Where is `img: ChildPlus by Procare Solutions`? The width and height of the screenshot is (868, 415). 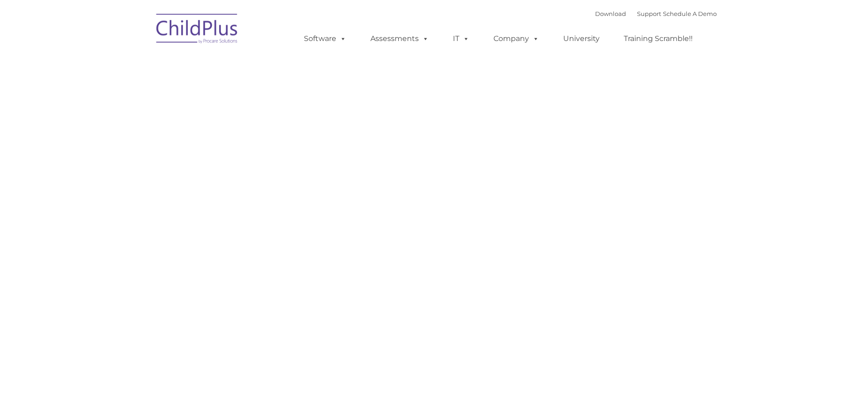
img: ChildPlus by Procare Solutions is located at coordinates (197, 30).